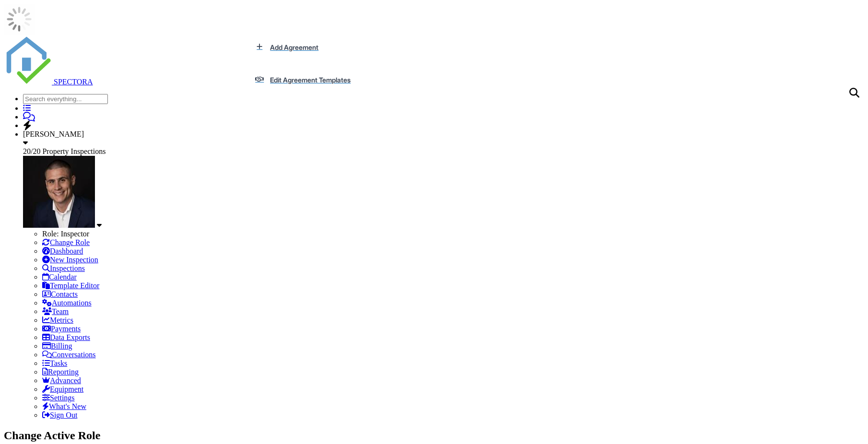 This screenshot has height=444, width=868. I want to click on a: Conversations, so click(69, 355).